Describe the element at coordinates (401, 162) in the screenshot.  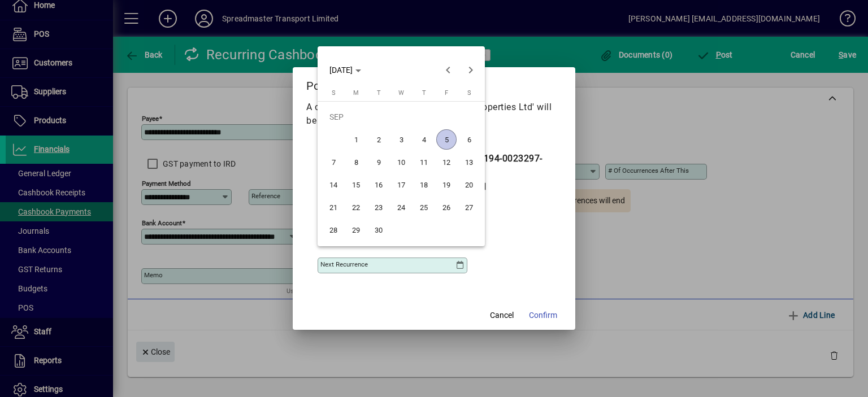
I see `button: Wed Sep 10 2025` at that location.